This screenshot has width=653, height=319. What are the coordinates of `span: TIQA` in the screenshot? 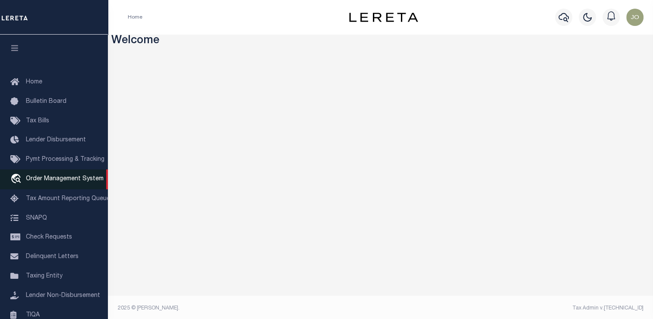 It's located at (33, 314).